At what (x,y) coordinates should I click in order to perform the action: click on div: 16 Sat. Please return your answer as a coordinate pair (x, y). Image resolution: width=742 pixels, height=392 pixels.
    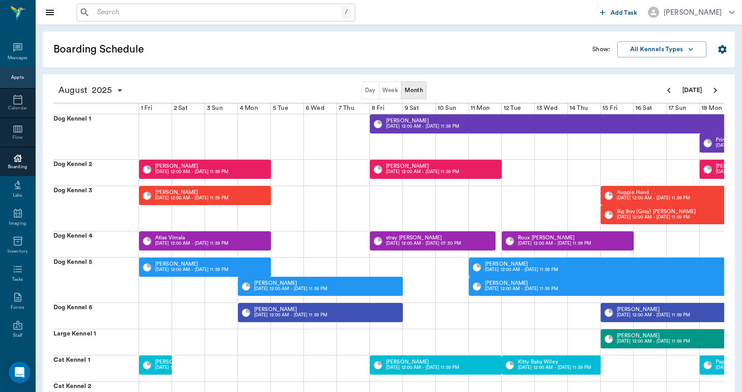
    Looking at the image, I should click on (643, 108).